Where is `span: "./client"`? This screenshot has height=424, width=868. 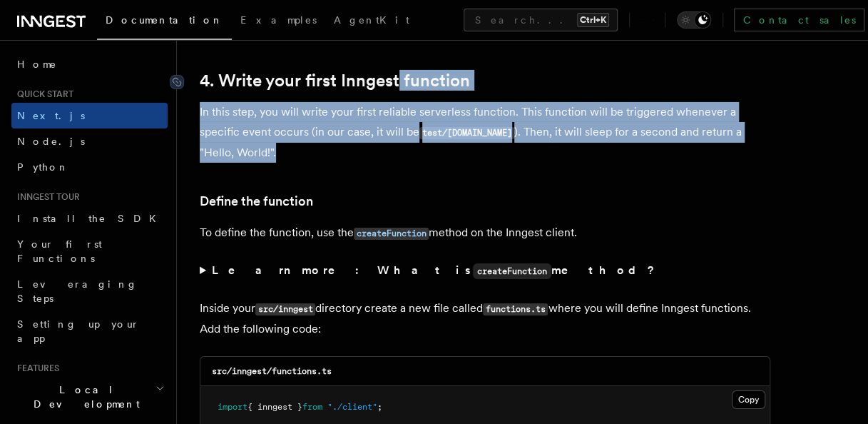 span: "./client" is located at coordinates (353, 406).